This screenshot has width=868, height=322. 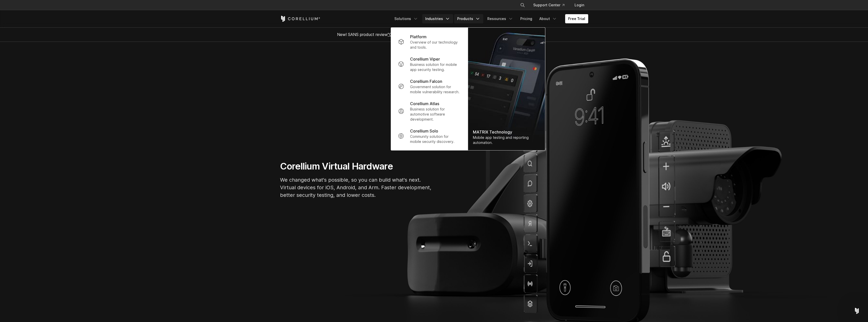 I want to click on p: Corellium Falcon, so click(x=426, y=81).